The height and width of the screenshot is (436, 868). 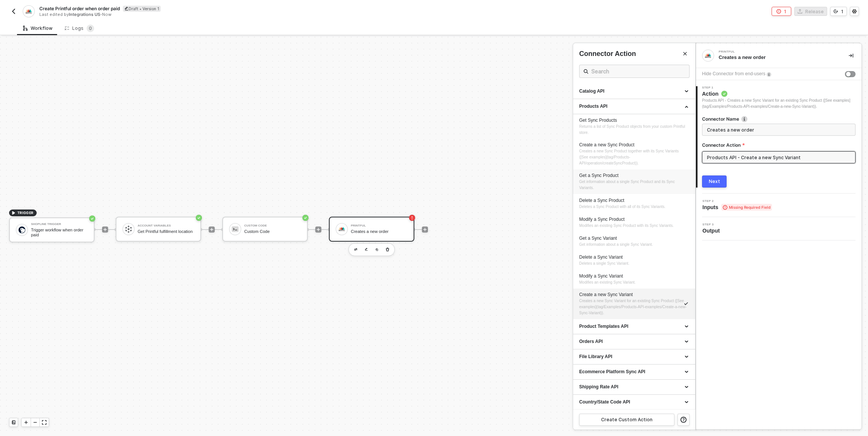 What do you see at coordinates (236, 14) in the screenshot?
I see `div: Last edited by - Now` at bounding box center [236, 14].